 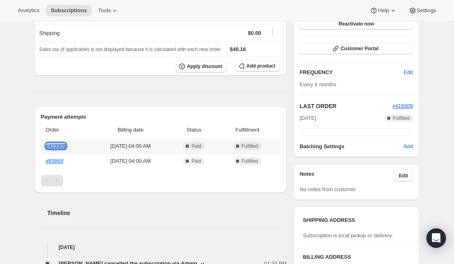 I want to click on span: Fulfillment, so click(x=248, y=130).